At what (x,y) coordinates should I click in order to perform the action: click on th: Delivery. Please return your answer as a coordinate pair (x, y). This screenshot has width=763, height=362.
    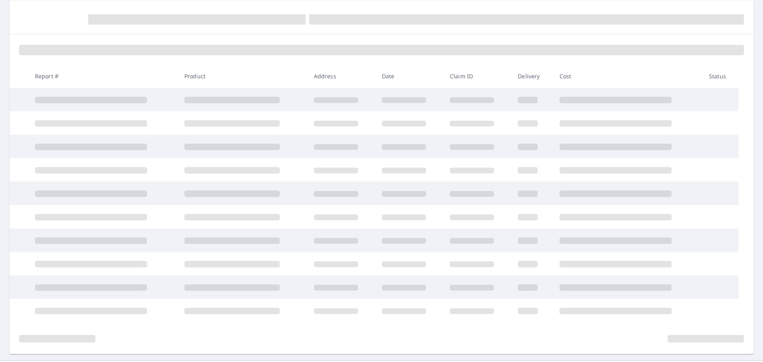
    Looking at the image, I should click on (532, 76).